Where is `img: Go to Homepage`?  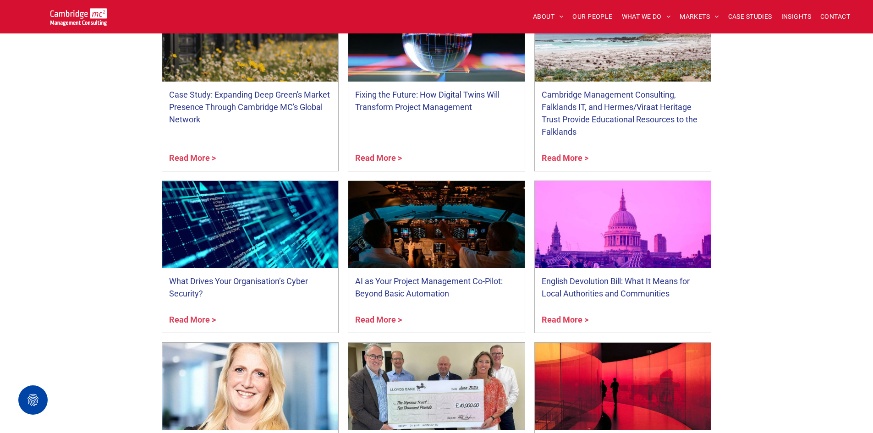
img: Go to Homepage is located at coordinates (78, 17).